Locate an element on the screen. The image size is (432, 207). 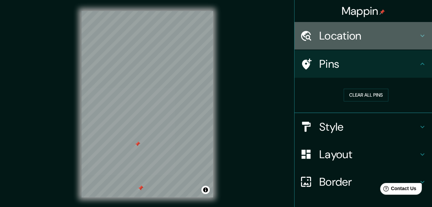
img: pin-icon.png is located at coordinates (382, 12).